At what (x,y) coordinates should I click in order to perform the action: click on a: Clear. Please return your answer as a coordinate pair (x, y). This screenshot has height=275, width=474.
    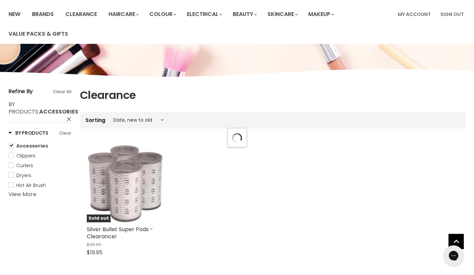
    Looking at the image, I should click on (65, 133).